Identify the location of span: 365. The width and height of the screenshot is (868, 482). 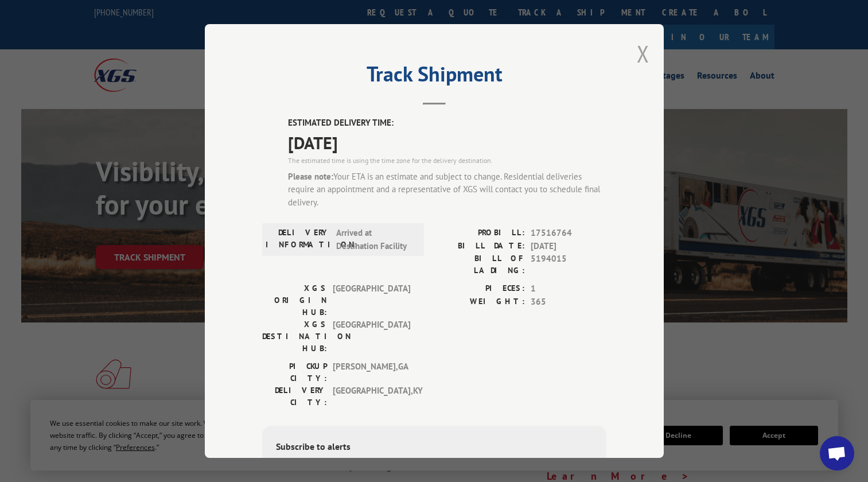
(568, 302).